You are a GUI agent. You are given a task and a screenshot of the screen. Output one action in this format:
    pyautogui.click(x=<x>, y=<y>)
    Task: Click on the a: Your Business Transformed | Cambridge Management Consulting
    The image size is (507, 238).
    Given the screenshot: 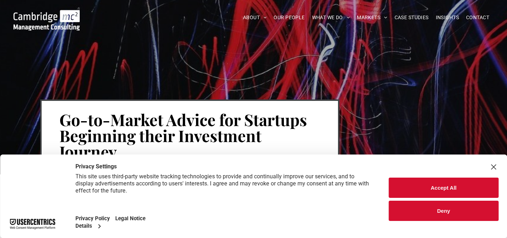 What is the action you would take?
    pyautogui.click(x=47, y=15)
    